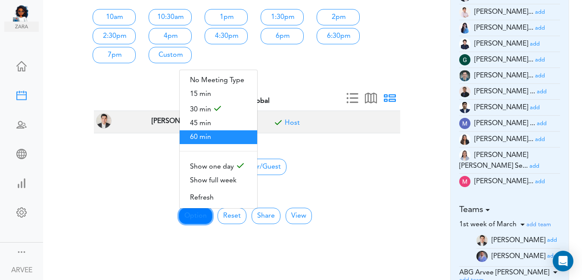 The height and width of the screenshot is (280, 582). Describe the element at coordinates (22, 252) in the screenshot. I see `div: Show menu and text` at that location.